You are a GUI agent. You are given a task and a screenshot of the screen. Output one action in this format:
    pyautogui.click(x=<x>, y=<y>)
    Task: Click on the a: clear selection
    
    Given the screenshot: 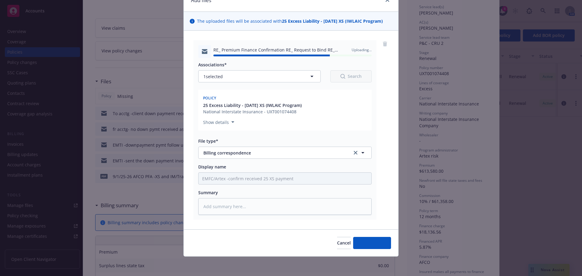 What is the action you would take?
    pyautogui.click(x=356, y=153)
    